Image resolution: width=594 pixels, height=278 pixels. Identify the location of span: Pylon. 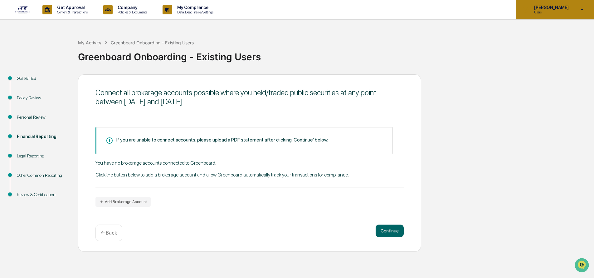
(69, 140).